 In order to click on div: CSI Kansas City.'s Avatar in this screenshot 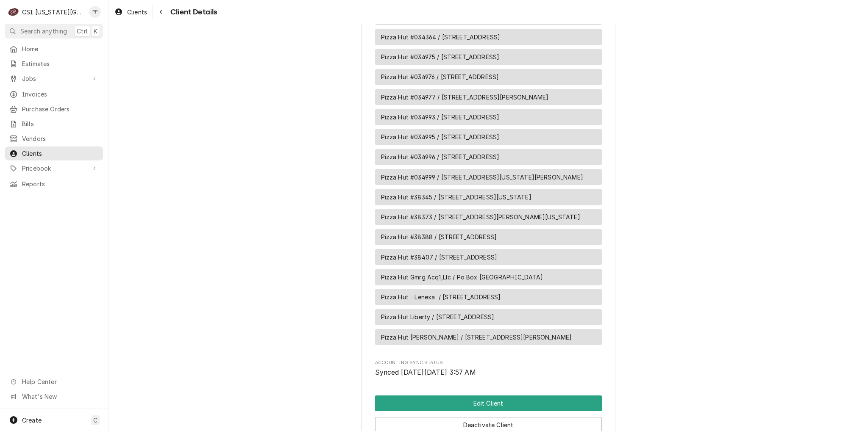, I will do `click(13, 12)`.